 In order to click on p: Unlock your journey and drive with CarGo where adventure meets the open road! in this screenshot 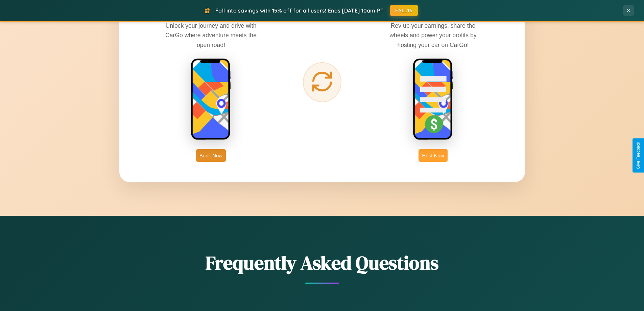, I will do `click(211, 35)`.